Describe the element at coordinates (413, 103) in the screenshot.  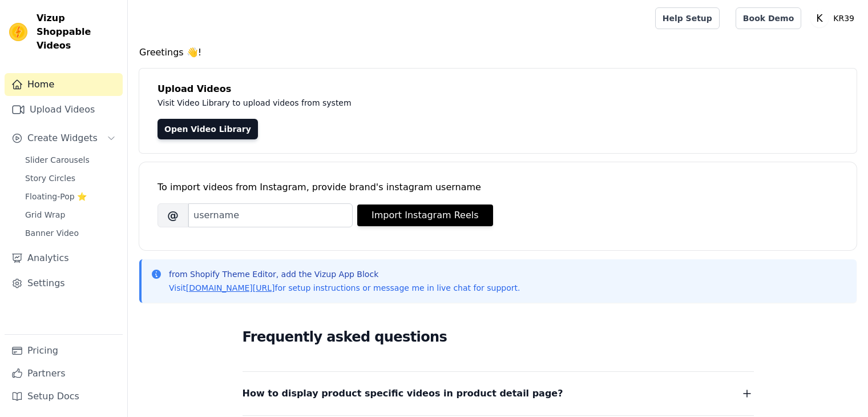
I see `p: Visit Video Library to upload videos from system` at that location.